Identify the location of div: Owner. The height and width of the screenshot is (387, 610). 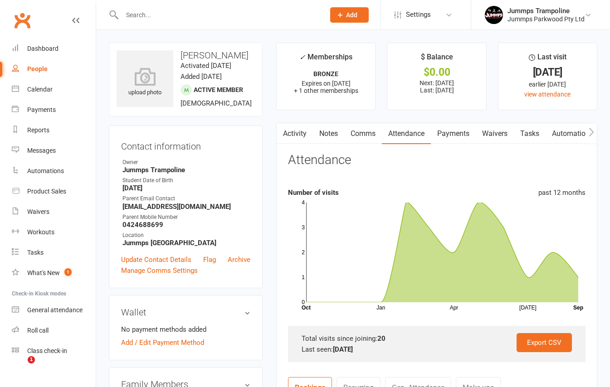
(186, 162).